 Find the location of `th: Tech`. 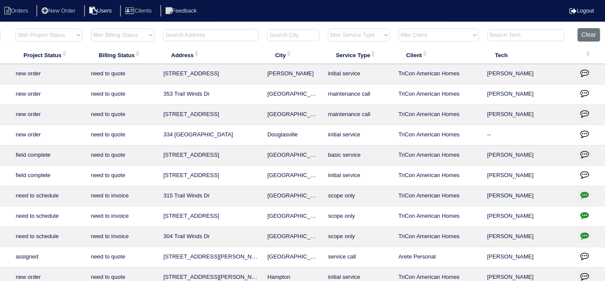

th: Tech is located at coordinates (528, 55).